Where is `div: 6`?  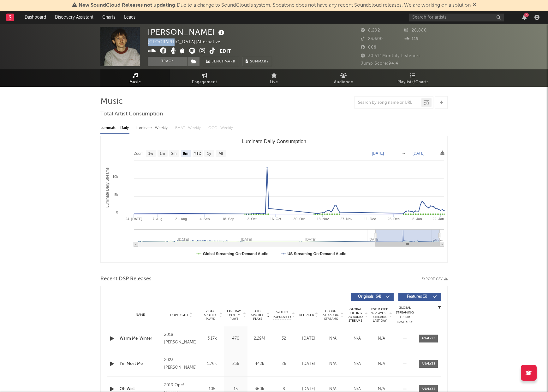 div: 6 is located at coordinates (526, 15).